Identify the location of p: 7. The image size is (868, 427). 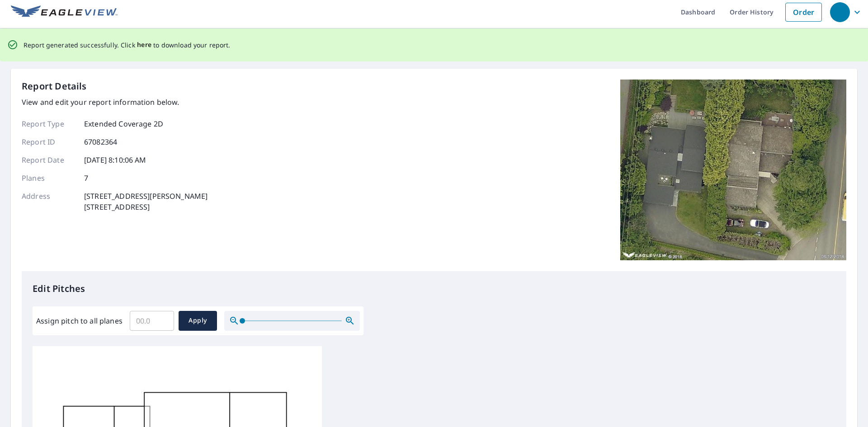
(86, 178).